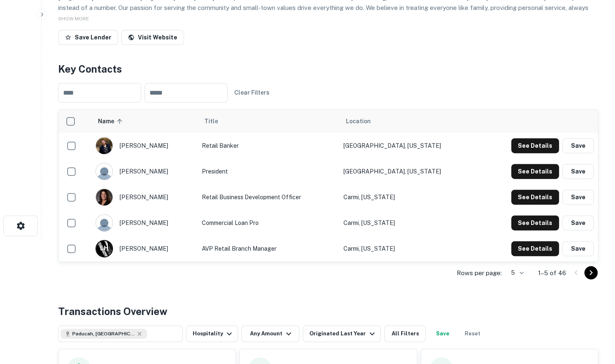 Image resolution: width=615 pixels, height=364 pixels. I want to click on h4: Key Contacts, so click(328, 69).